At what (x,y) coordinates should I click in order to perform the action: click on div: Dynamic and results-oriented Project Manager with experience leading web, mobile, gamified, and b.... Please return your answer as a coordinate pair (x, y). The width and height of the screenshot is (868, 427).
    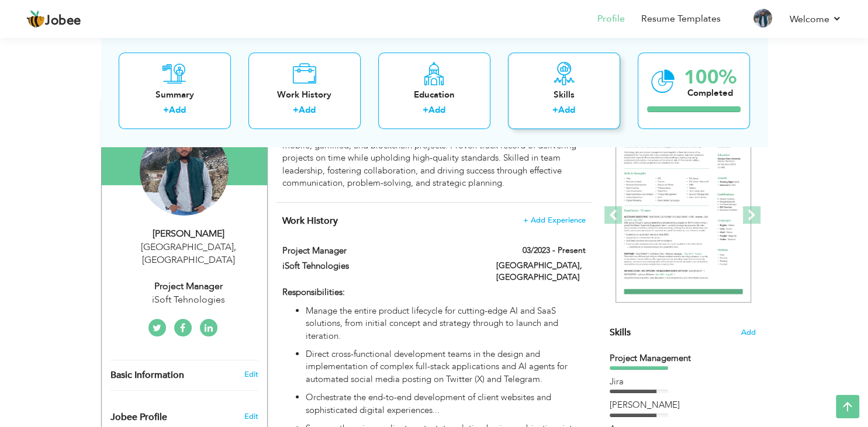
    Looking at the image, I should click on (434, 158).